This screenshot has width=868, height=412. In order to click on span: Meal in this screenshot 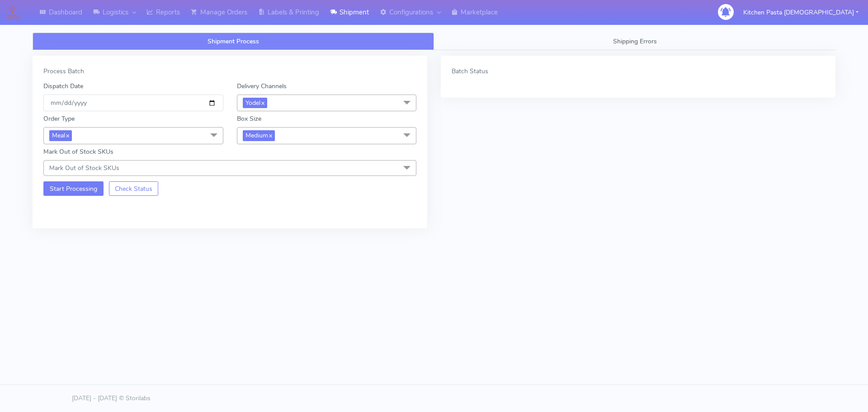, I will do `click(60, 135)`.